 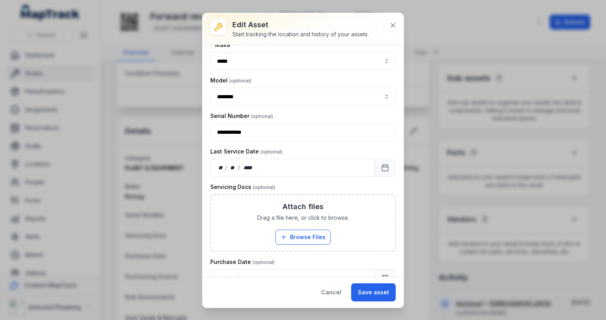 I want to click on h3: Edit asset, so click(x=301, y=25).